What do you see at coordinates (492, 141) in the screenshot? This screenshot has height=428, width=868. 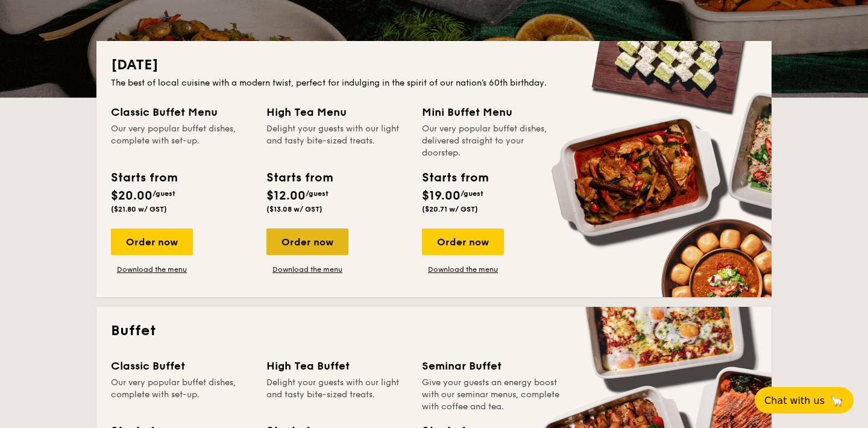 I see `div: Our very popular buffet dishes, delivered straight to your doorstep.` at bounding box center [492, 141].